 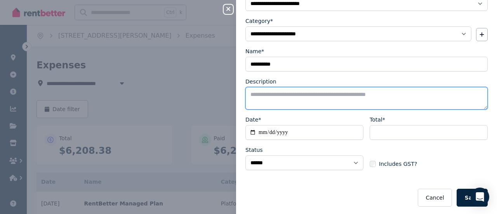 I want to click on button: Save, so click(x=472, y=198).